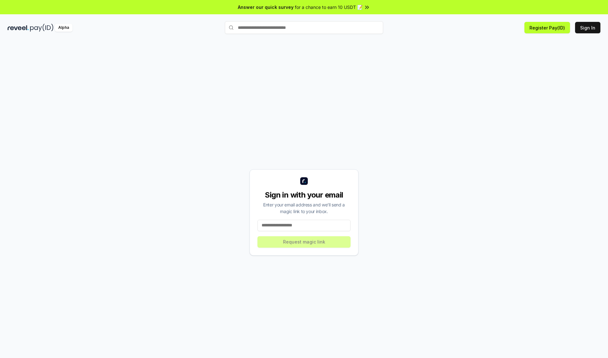  I want to click on button: Sign In, so click(588, 28).